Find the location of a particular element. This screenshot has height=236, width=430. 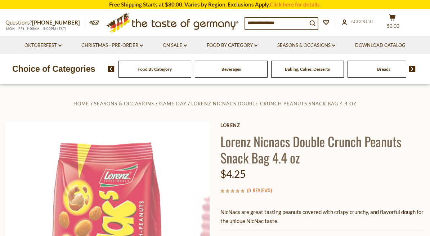

p: Questions? is located at coordinates (45, 23).